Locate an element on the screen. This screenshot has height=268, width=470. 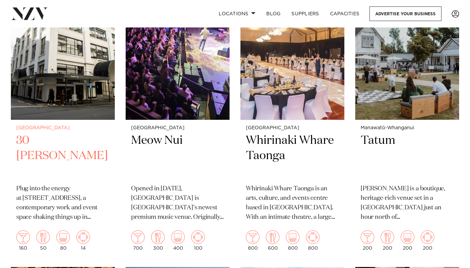
div: 50 is located at coordinates (43, 241).